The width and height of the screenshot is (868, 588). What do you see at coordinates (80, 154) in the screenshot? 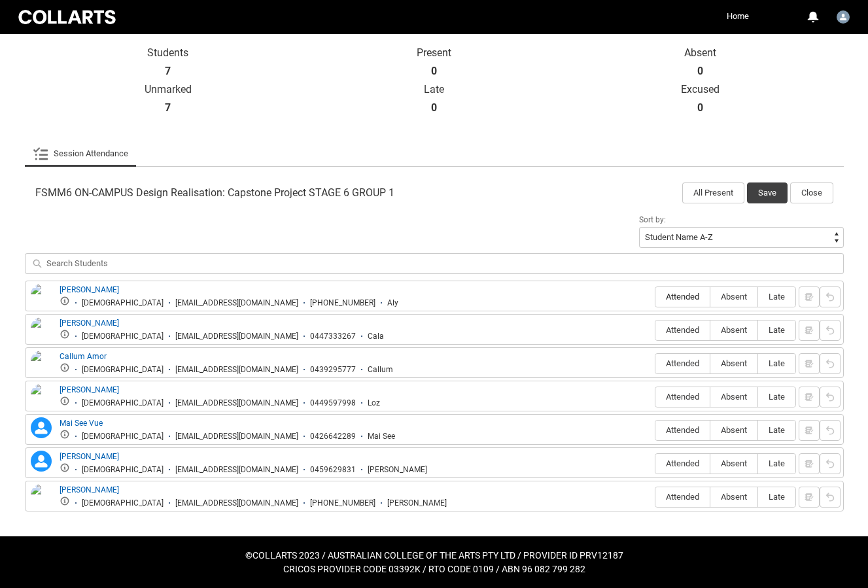
I see `li: Session Attendance` at bounding box center [80, 154].